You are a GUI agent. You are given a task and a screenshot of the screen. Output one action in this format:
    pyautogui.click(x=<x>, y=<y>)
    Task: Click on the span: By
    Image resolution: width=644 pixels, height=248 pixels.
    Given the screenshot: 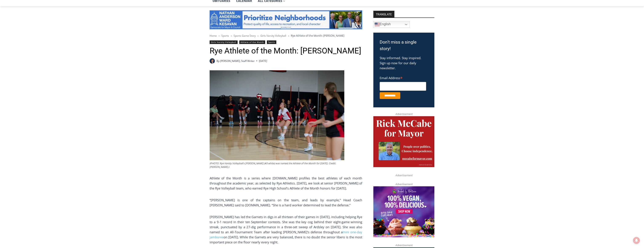 What is the action you would take?
    pyautogui.click(x=218, y=61)
    